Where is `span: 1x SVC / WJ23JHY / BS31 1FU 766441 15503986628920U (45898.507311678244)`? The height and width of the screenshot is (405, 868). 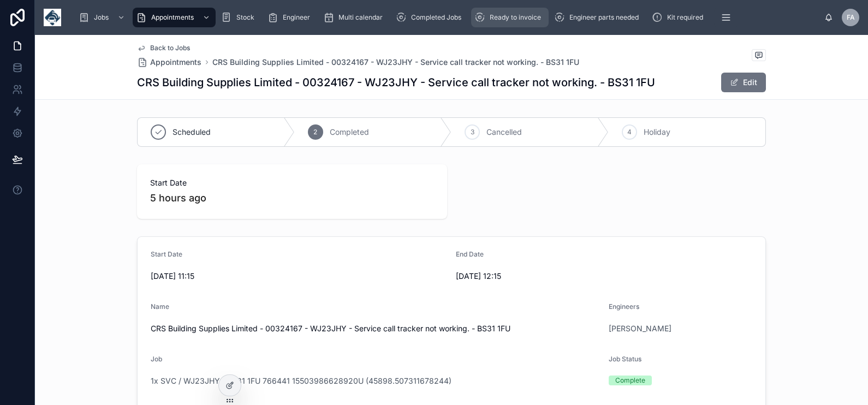 span: 1x SVC / WJ23JHY / BS31 1FU 766441 15503986628920U (45898.507311678244) is located at coordinates (301, 380).